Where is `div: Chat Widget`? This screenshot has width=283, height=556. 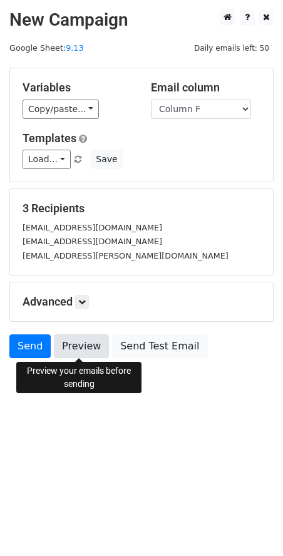
div: Chat Widget is located at coordinates (252, 526).